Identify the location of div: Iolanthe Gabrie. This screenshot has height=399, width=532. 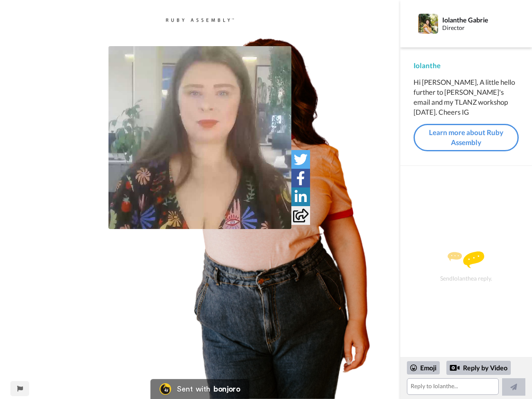
(480, 20).